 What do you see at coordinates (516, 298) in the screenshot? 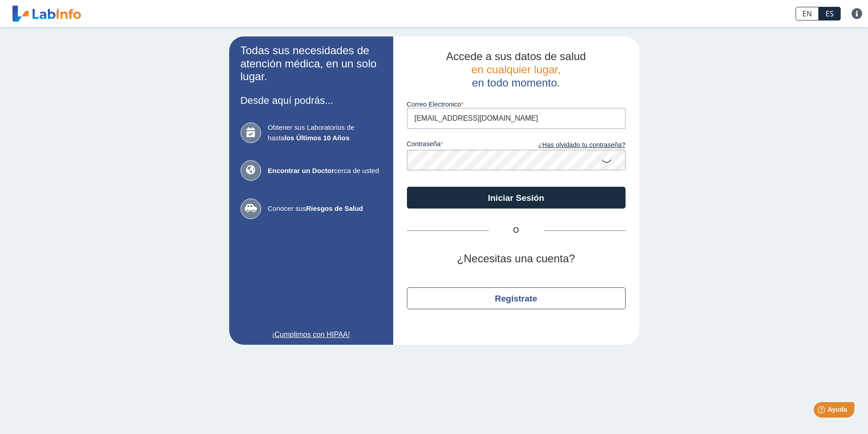
I see `button: Regístrate` at bounding box center [516, 298].